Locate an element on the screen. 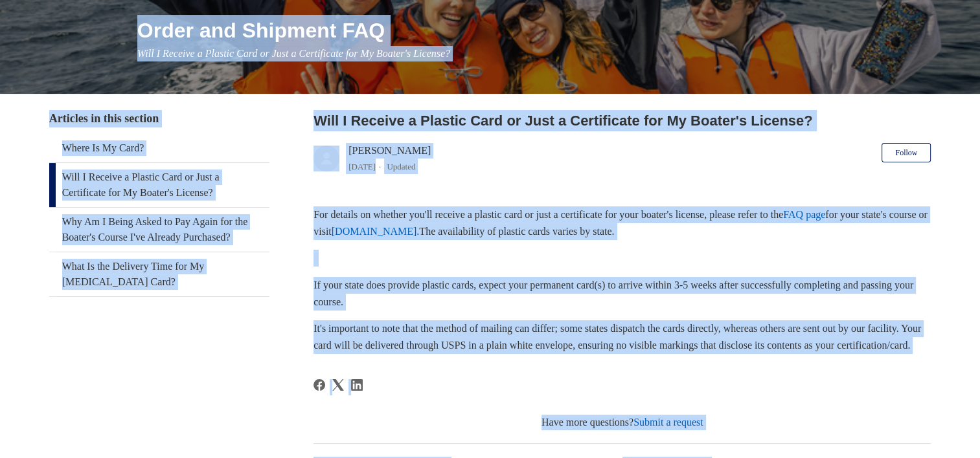 This screenshot has height=458, width=980. svg: Share this page on X Corp is located at coordinates (338, 385).